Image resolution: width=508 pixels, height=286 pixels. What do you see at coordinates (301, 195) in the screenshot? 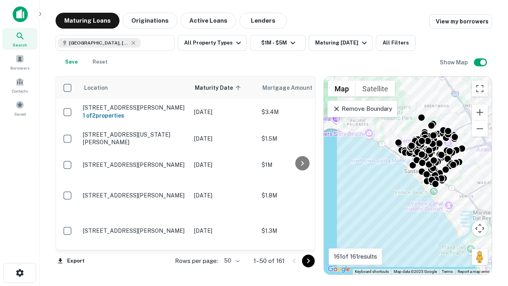
I see `p: $1.8M` at bounding box center [301, 195].